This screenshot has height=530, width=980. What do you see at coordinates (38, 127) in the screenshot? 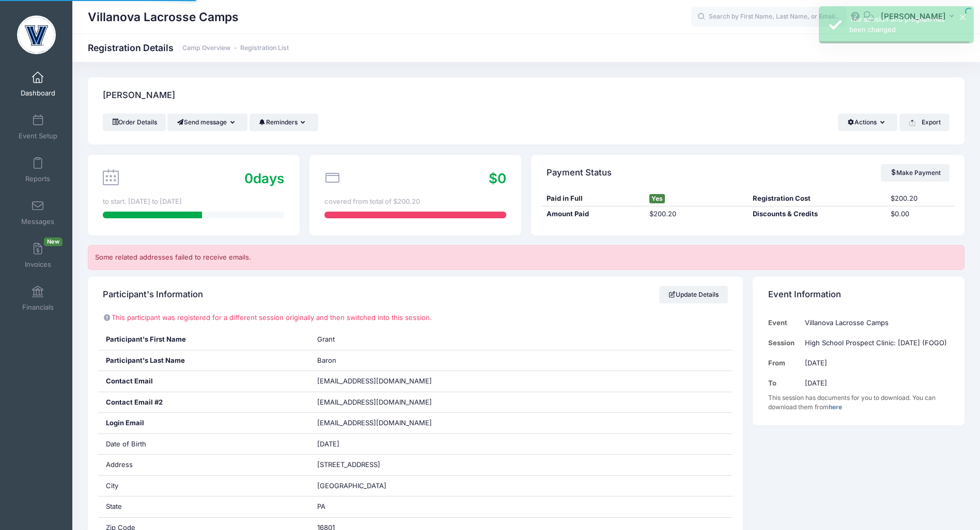
I see `a: Event Setup` at bounding box center [38, 127].